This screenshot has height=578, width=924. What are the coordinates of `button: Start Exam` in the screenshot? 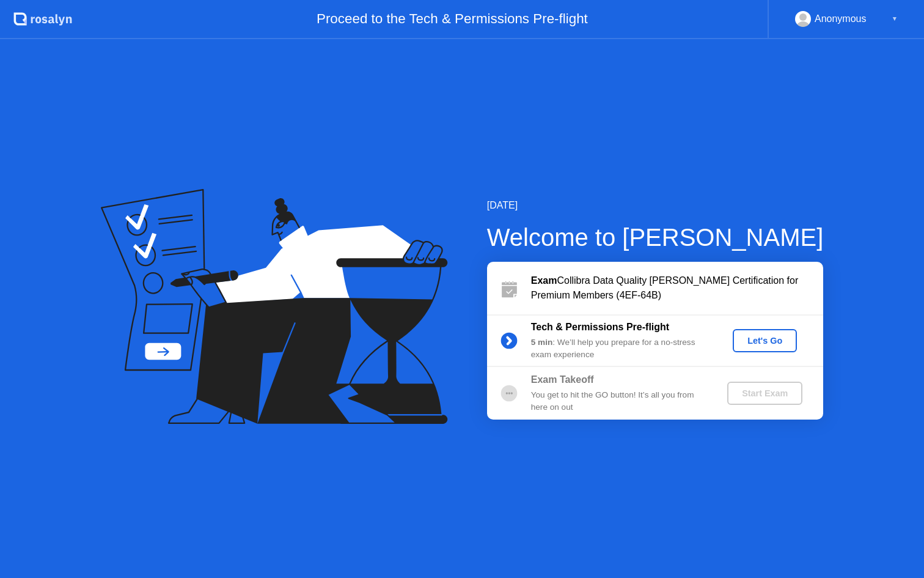 It's located at (764, 393).